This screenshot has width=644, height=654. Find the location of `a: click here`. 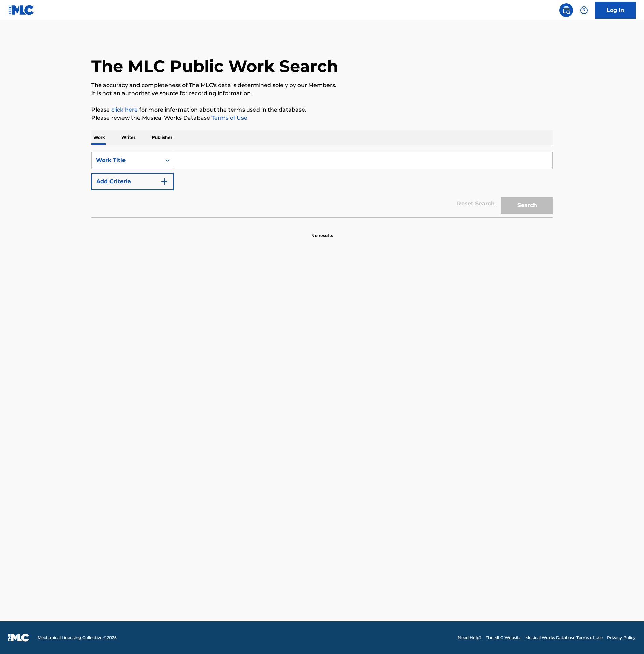

a: click here is located at coordinates (124, 109).